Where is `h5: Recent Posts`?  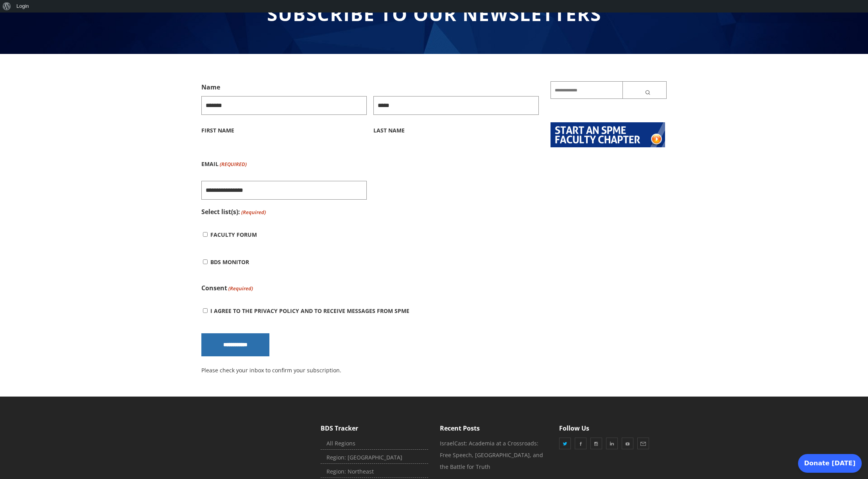
h5: Recent Posts is located at coordinates (493, 428).